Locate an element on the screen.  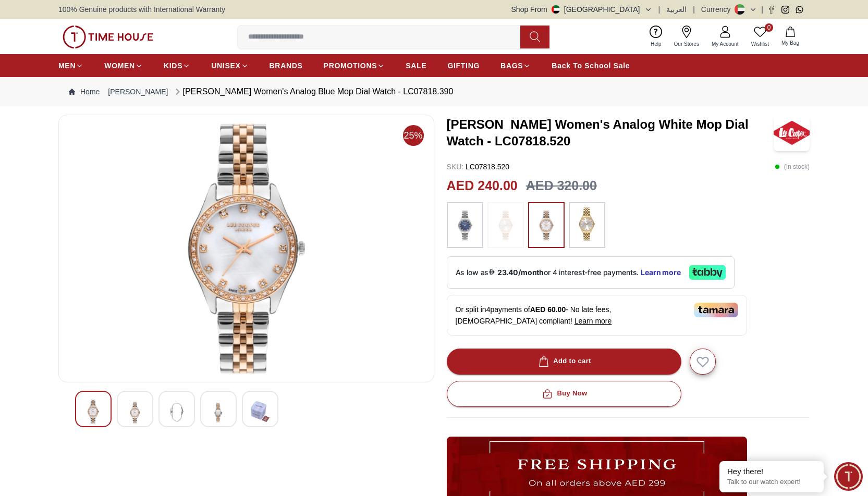
span: SALE is located at coordinates (416, 66).